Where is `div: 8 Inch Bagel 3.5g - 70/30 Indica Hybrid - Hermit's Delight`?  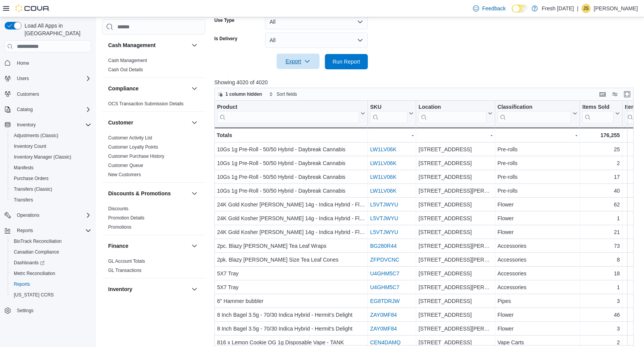 div: 8 Inch Bagel 3.5g - 70/30 Indica Hybrid - Hermit's Delight is located at coordinates (291, 328).